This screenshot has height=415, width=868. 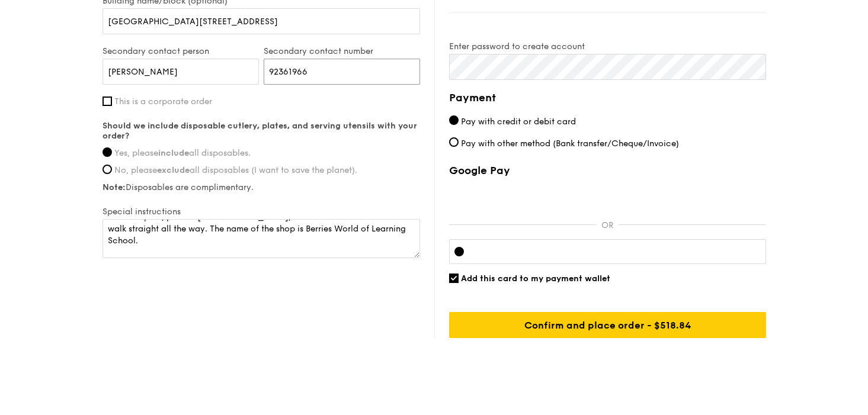 I want to click on input: Confirm and place order - $518.84, so click(x=608, y=325).